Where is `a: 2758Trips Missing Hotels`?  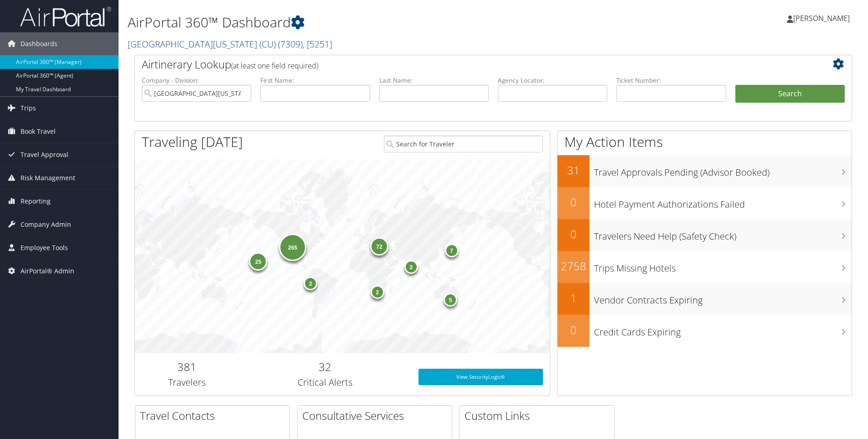 a: 2758Trips Missing Hotels is located at coordinates (704, 266).